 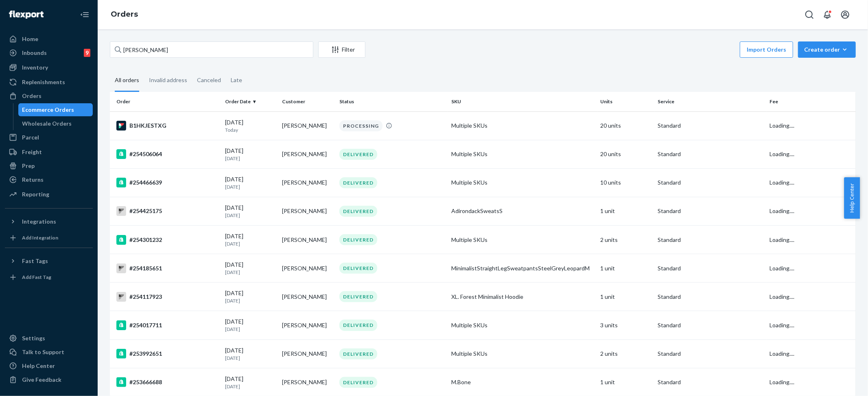 What do you see at coordinates (40, 238) in the screenshot?
I see `div: Add Integration` at bounding box center [40, 238].